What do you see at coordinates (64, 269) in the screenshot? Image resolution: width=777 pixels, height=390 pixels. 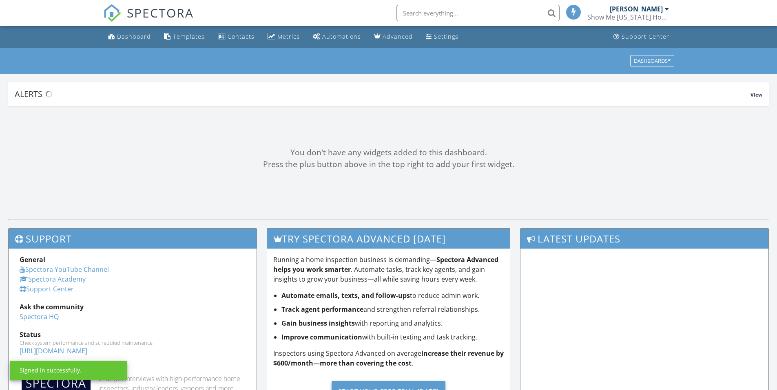 I see `a: Spectora YouTube Channel` at bounding box center [64, 269].